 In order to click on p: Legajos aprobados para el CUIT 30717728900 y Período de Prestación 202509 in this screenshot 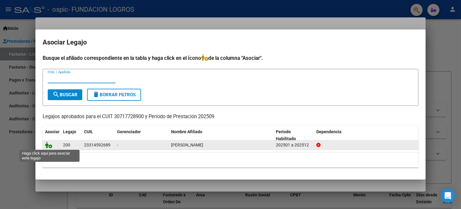, I will do `click(230, 116)`.